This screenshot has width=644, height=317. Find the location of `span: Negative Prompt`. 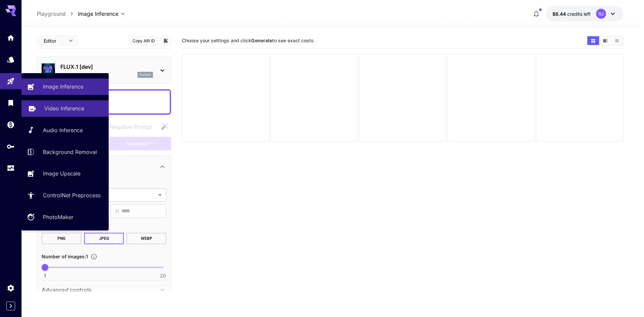

span: Negative Prompt is located at coordinates (131, 127).